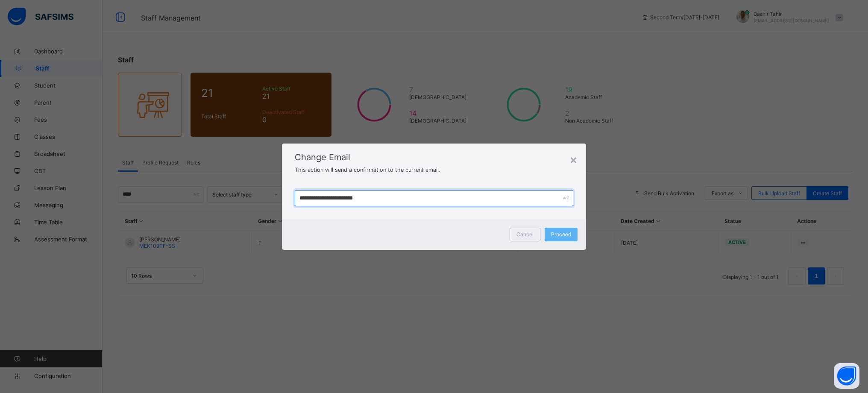 This screenshot has width=868, height=393. Describe the element at coordinates (434, 158) in the screenshot. I see `span: Change Email` at that location.